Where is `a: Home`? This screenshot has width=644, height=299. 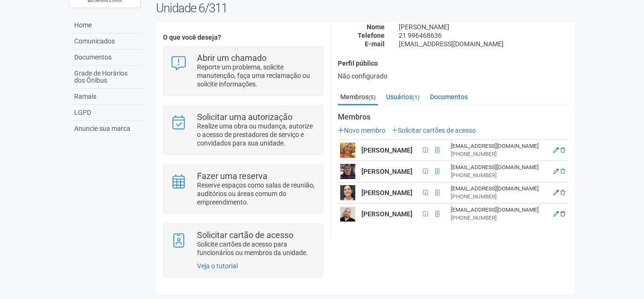
a: Home is located at coordinates (107, 25).